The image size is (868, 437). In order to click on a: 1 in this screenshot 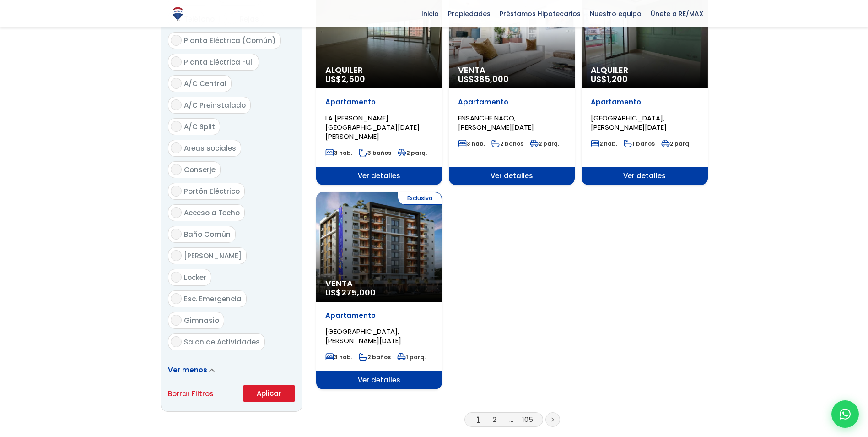, I will do `click(478, 419)`.